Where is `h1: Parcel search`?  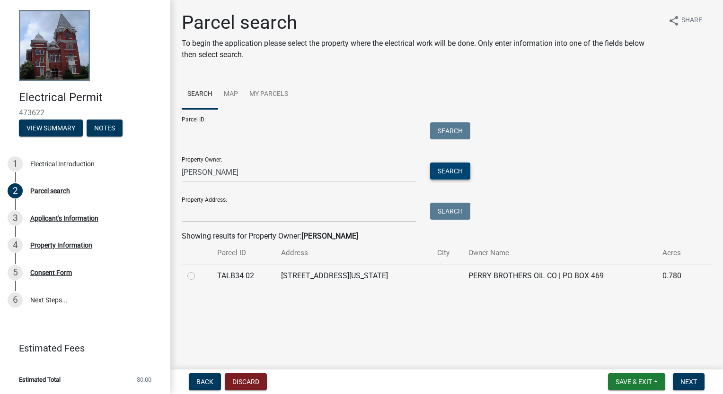 h1: Parcel search is located at coordinates (421, 23).